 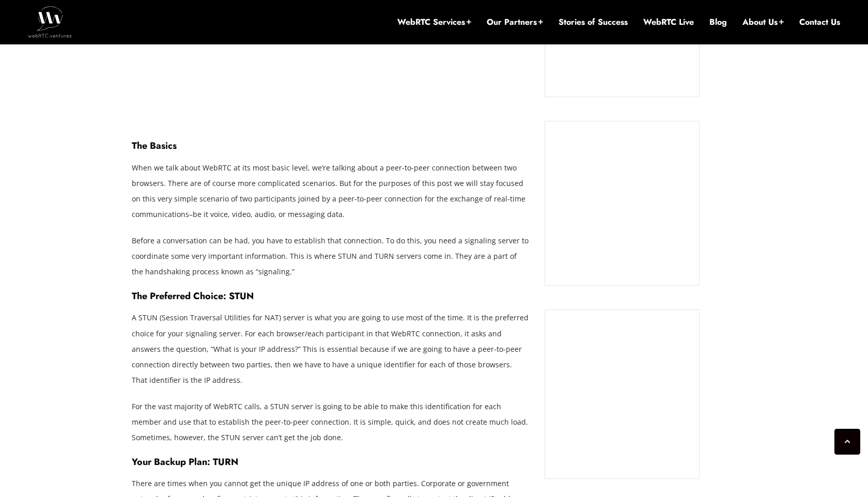 I want to click on p: A STUN (Session Traversal Utilities for NAT) server is what you are going to use most of the time..., so click(x=330, y=349).